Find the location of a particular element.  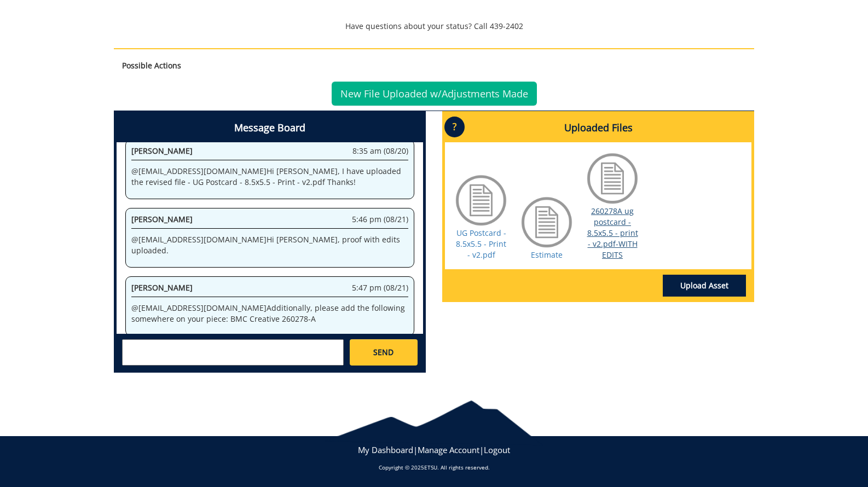

span: SEND is located at coordinates (383, 352).